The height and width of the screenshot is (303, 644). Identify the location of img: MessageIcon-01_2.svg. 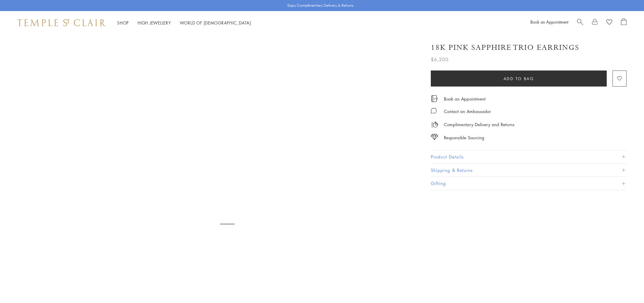
(434, 111).